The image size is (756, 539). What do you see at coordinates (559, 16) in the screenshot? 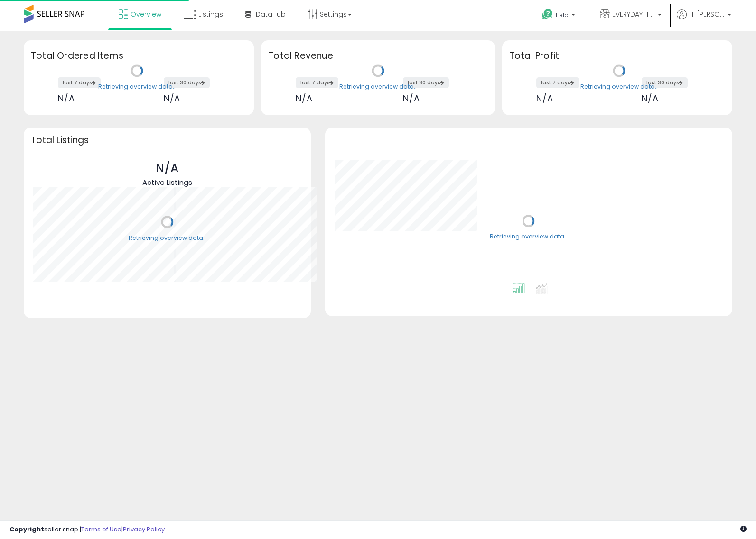
I see `a: Help` at bounding box center [559, 16].